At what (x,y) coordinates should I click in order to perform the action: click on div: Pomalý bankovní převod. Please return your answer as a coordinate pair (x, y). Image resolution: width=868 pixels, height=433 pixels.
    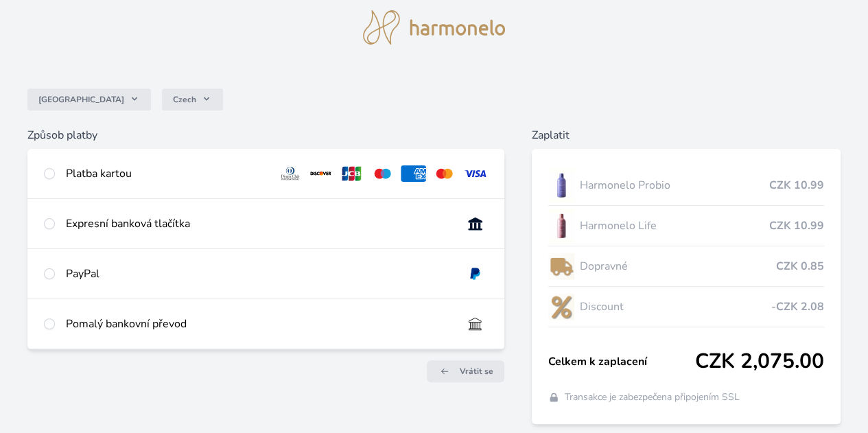
    Looking at the image, I should click on (258, 324).